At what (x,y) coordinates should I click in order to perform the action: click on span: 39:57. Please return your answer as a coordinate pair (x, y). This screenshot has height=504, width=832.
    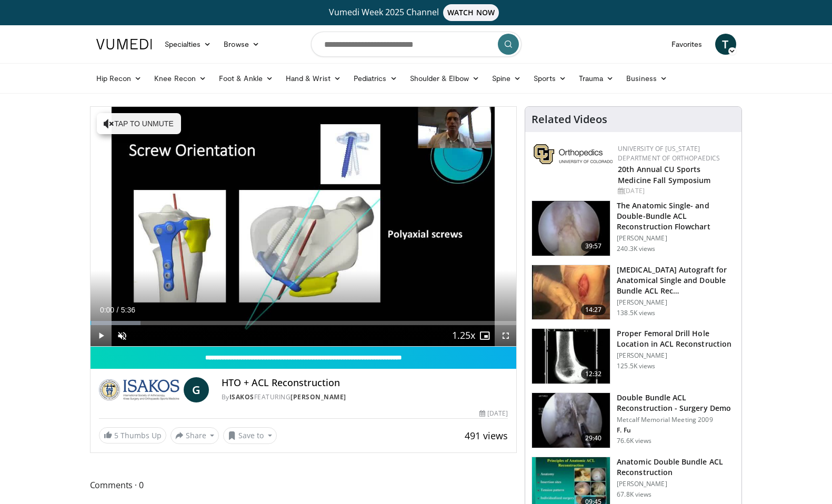
    Looking at the image, I should click on (594, 246).